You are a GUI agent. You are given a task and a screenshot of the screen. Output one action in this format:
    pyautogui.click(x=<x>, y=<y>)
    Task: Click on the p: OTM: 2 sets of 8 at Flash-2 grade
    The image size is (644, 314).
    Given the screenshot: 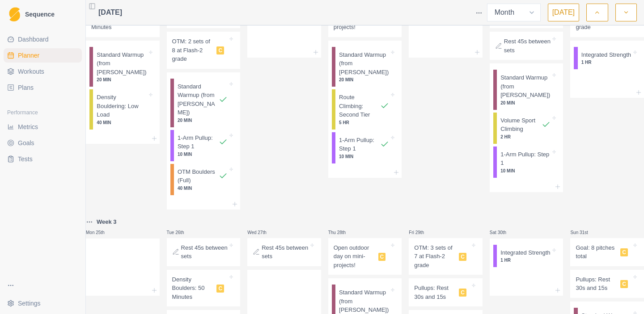 What is the action you would take?
    pyautogui.click(x=192, y=50)
    